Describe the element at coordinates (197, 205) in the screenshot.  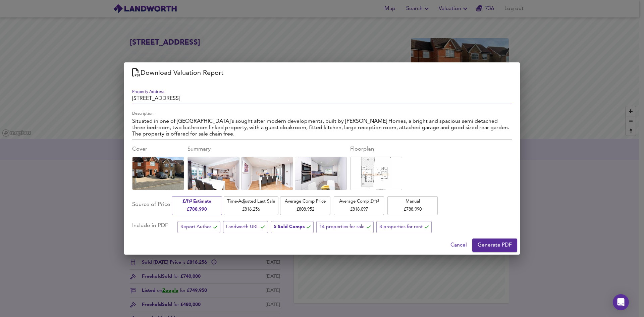
I see `button: £/ft² Estimate£788,990` at that location.